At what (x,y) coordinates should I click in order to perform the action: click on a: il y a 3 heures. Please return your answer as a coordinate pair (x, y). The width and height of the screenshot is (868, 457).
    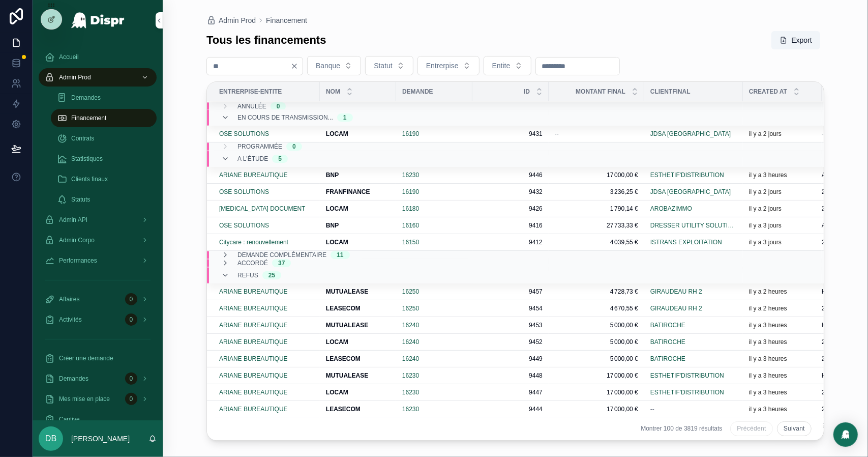
    Looking at the image, I should click on (782, 175).